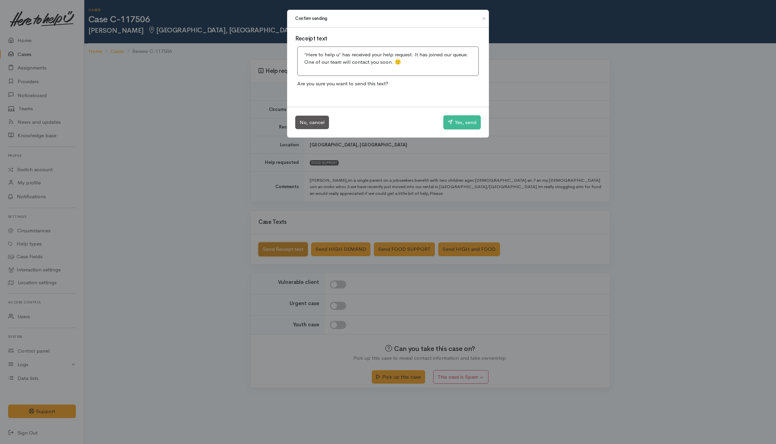 This screenshot has height=444, width=776. I want to click on button: No, cancel, so click(312, 122).